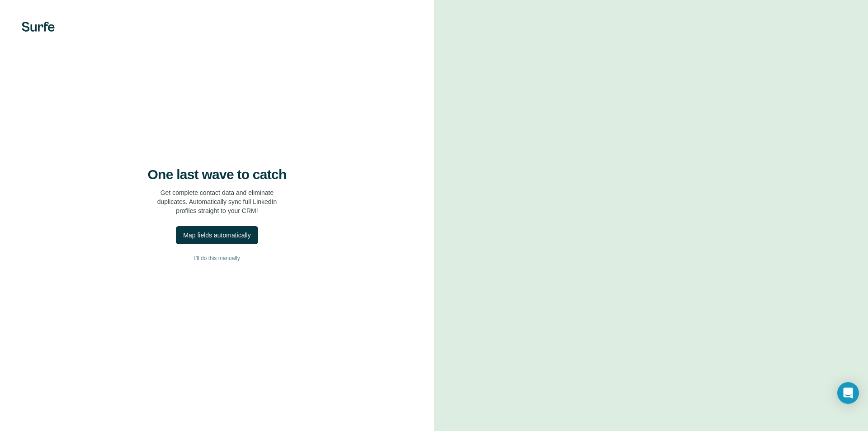 The height and width of the screenshot is (431, 868). Describe the element at coordinates (217, 235) in the screenshot. I see `button: Map fields automatically` at that location.